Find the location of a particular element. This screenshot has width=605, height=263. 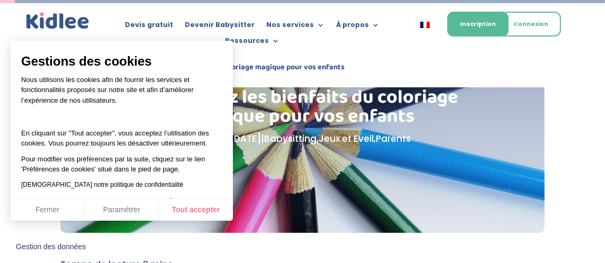

a: Devenir Babysitter is located at coordinates (220, 27).